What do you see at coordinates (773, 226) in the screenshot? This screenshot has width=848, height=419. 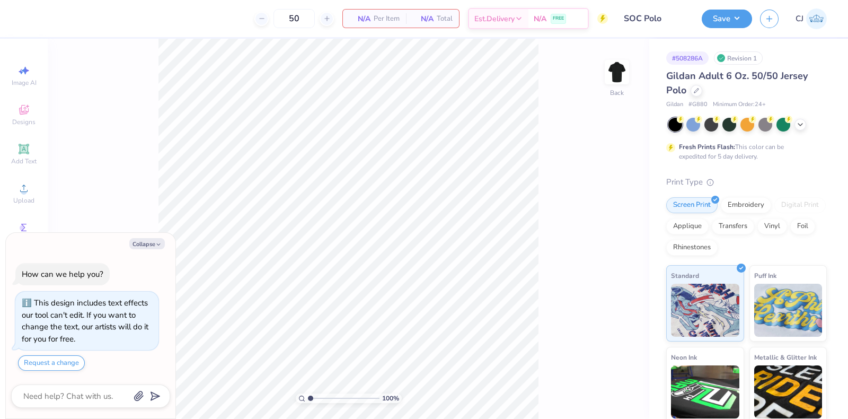 I see `div: Vinyl` at bounding box center [773, 226].